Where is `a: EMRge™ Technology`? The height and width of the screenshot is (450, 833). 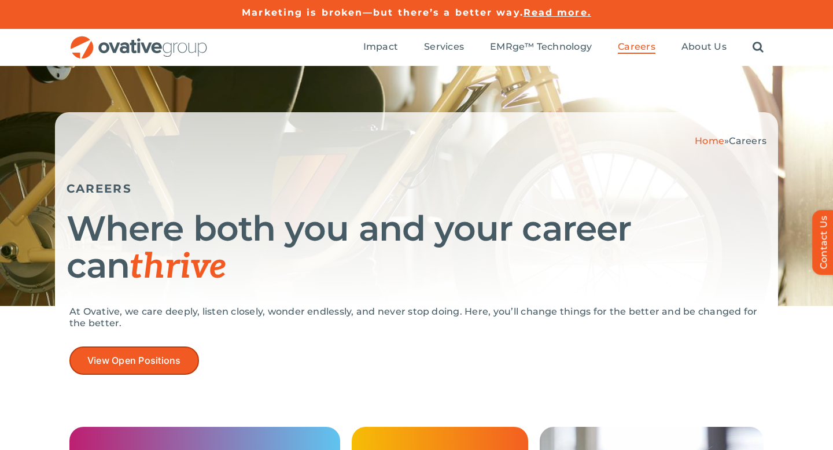
a: EMRge™ Technology is located at coordinates (541, 47).